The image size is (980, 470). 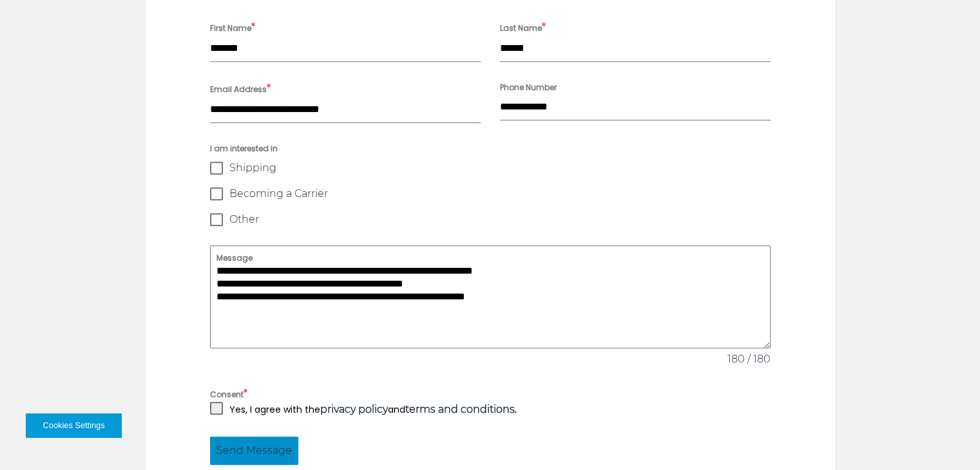 I want to click on span: Becoming a Carrier, so click(x=278, y=194).